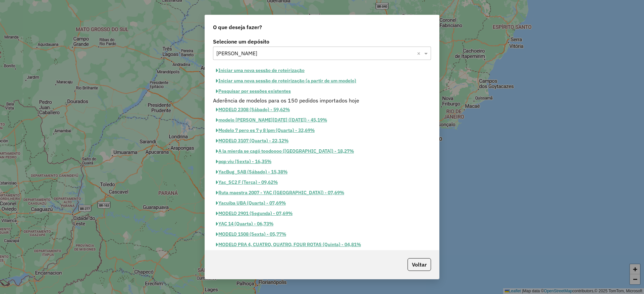  Describe the element at coordinates (253, 109) in the screenshot. I see `button: MODELO 2308 (Sábado) - 59,62%` at that location.